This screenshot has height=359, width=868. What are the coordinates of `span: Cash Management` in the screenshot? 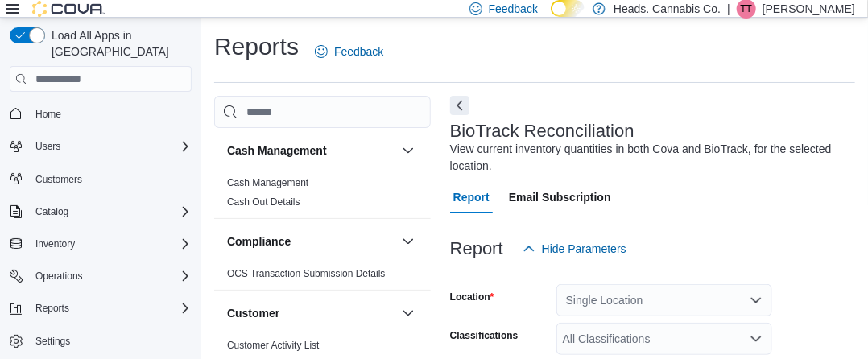 It's located at (268, 183).